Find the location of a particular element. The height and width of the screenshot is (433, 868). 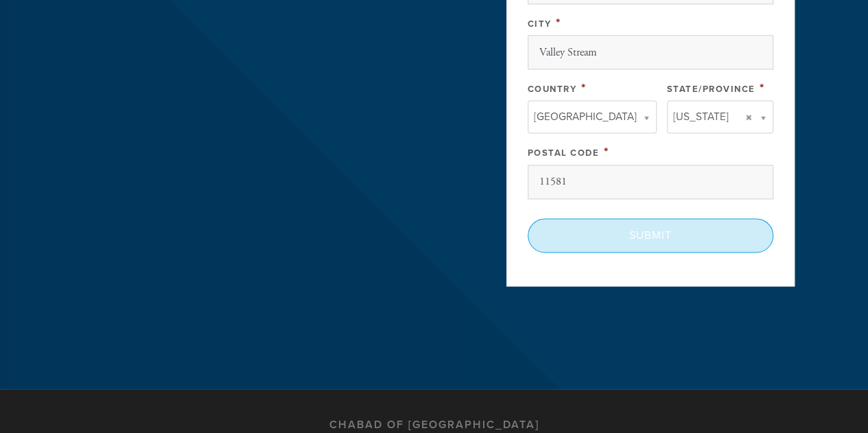

label: Postal Code is located at coordinates (563, 153).